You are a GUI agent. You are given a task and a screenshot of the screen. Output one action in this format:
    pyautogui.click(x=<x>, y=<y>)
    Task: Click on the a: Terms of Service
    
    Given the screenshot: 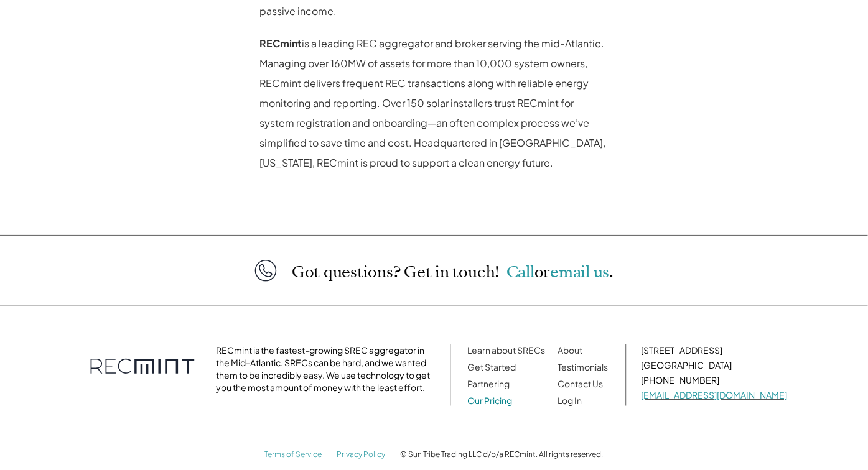 What is the action you would take?
    pyautogui.click(x=294, y=454)
    